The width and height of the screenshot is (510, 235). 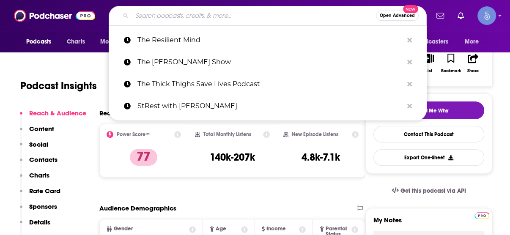 What do you see at coordinates (428, 42) in the screenshot?
I see `span: For Podcasters` at bounding box center [428, 42].